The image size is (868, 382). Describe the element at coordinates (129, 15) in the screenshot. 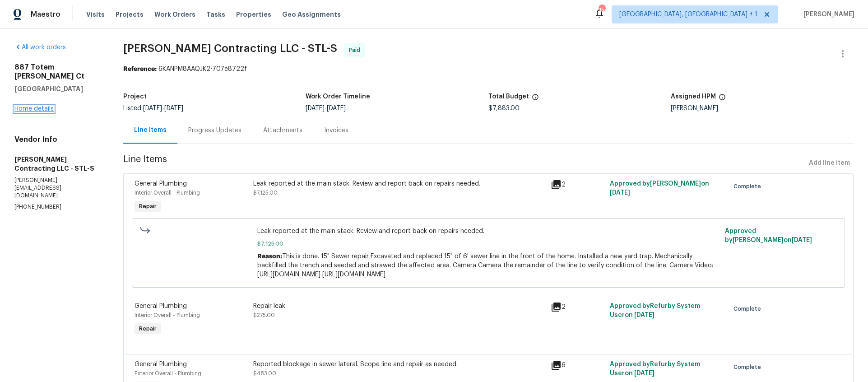

I see `span: Projects` at that location.